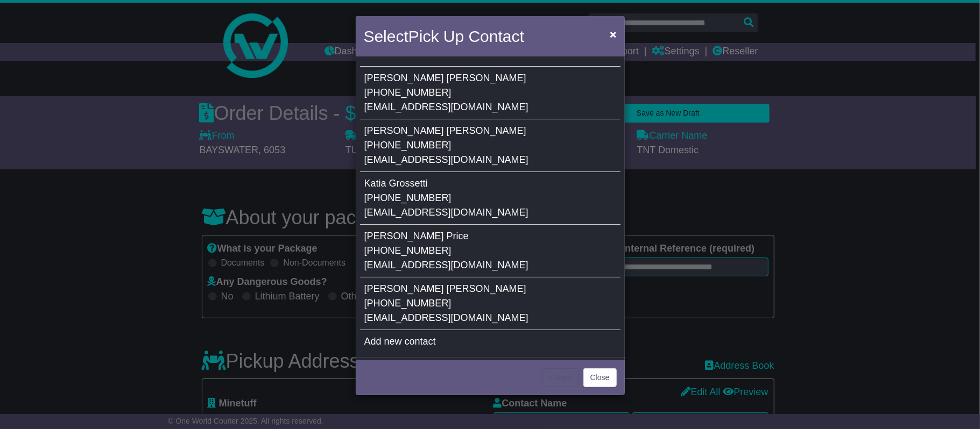 The width and height of the screenshot is (980, 429). Describe the element at coordinates (560, 378) in the screenshot. I see `button: < Back` at that location.